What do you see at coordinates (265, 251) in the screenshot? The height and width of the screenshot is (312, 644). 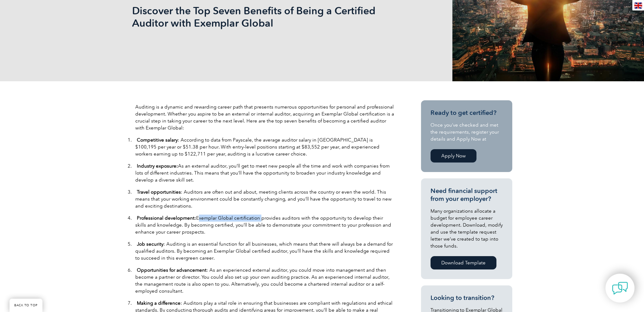 I see `p: 5. : Auditing is an essential function for all businesses, which means that there will always be ...` at bounding box center [265, 251].